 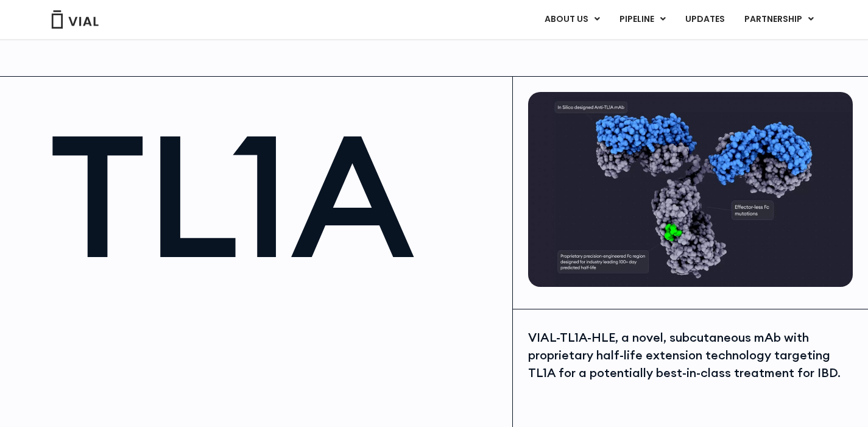 I want to click on a: ABOUT USMenu Toggle, so click(x=572, y=20).